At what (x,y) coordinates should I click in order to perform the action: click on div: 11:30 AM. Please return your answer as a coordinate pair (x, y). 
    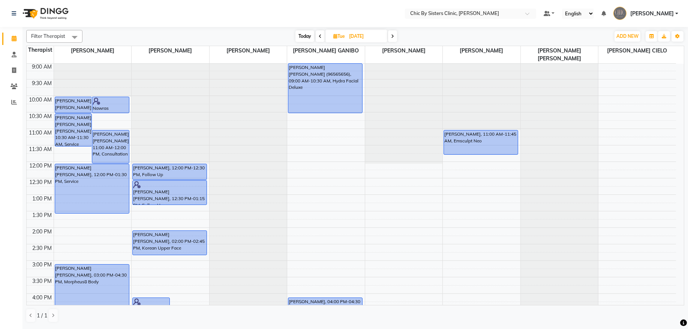
    Looking at the image, I should click on (40, 149).